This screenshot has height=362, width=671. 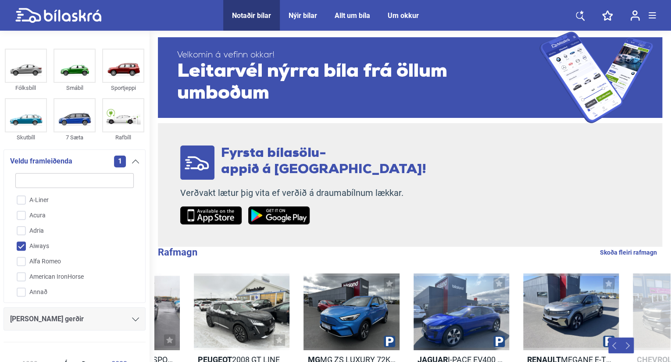 What do you see at coordinates (303, 193) in the screenshot?
I see `p: Verðvakt lætur þig vita ef verðið á draumabílnum lækkar.` at bounding box center [303, 193].